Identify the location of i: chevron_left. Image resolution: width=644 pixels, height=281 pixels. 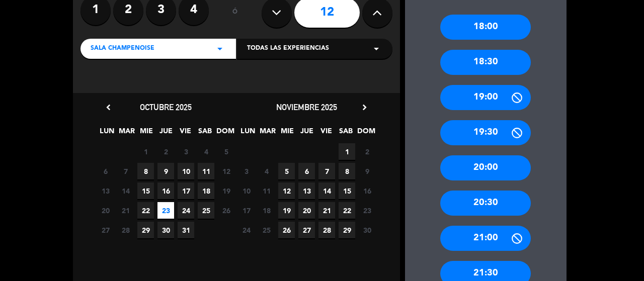
(108, 107).